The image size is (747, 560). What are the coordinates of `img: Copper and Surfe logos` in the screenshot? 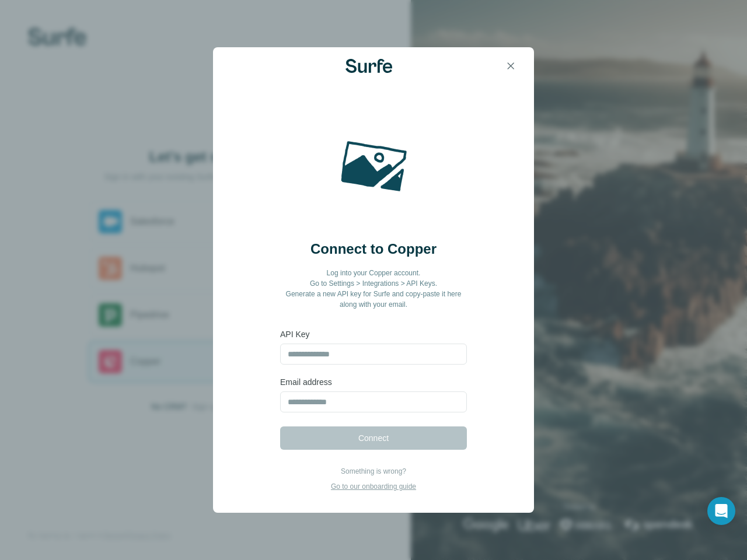 It's located at (374, 166).